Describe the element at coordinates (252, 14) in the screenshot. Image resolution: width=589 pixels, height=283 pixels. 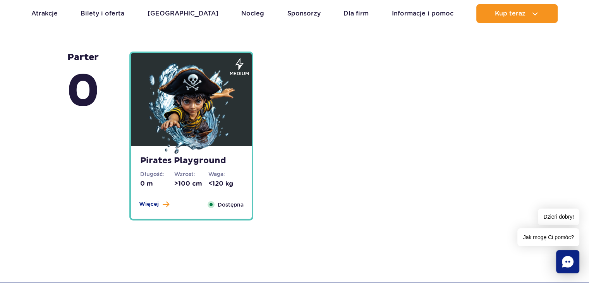
I see `a: Nocleg` at that location.